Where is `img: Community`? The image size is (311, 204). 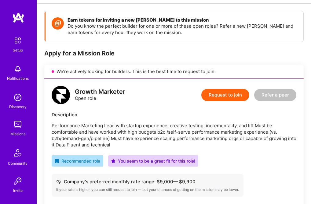
img: Community is located at coordinates (18, 153).